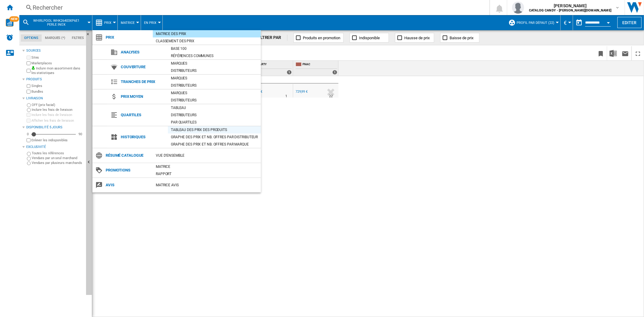 The width and height of the screenshot is (644, 317). What do you see at coordinates (207, 156) in the screenshot?
I see `div: Vue d'ensemble` at bounding box center [207, 156].